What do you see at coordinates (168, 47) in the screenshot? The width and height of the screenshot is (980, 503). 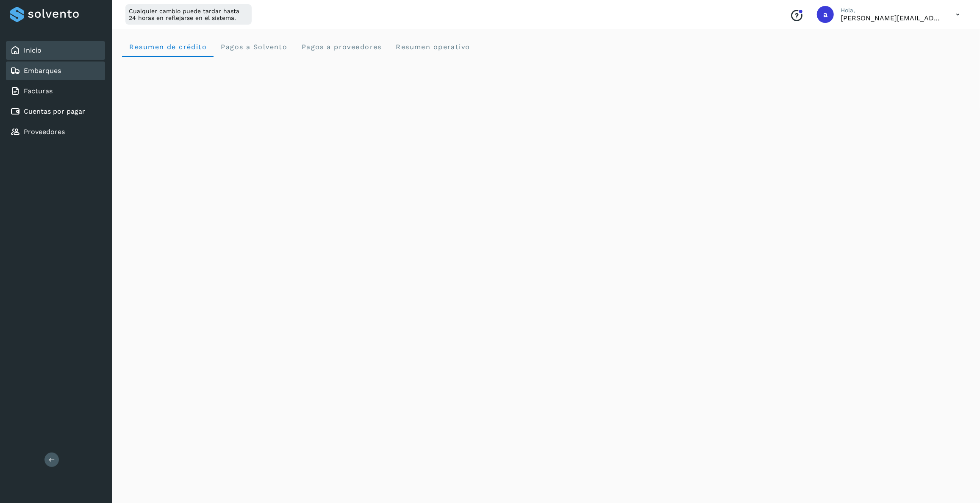 I see `span: Resumen de crédito` at bounding box center [168, 47].